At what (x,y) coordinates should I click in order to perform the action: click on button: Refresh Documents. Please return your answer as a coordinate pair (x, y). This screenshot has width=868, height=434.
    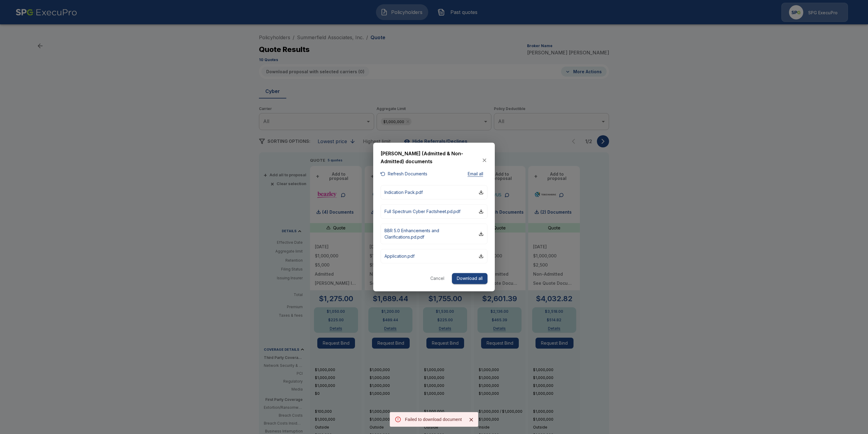
    Looking at the image, I should click on (404, 174).